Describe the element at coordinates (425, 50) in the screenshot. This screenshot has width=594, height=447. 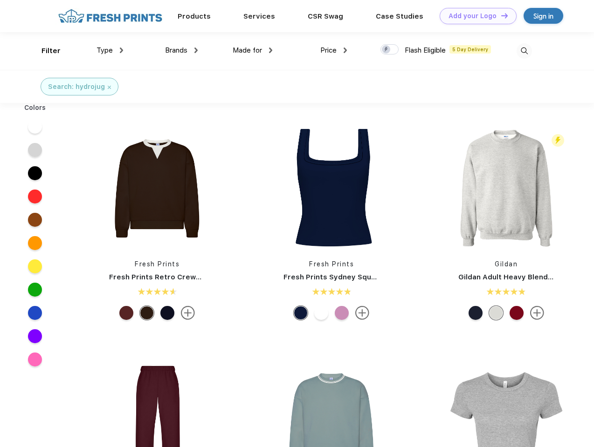
I see `span: Flash Eligible` at that location.